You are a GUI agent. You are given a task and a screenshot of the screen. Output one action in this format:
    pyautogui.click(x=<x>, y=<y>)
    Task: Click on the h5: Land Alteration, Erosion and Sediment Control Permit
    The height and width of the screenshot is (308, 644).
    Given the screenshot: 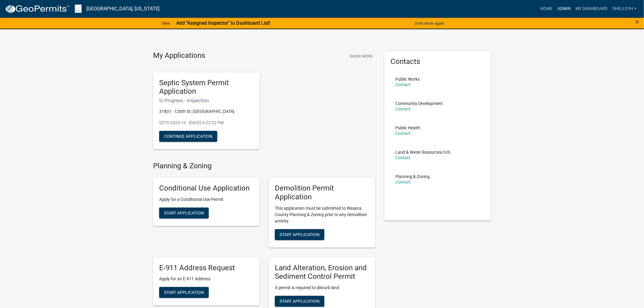 What is the action you would take?
    pyautogui.click(x=322, y=273)
    